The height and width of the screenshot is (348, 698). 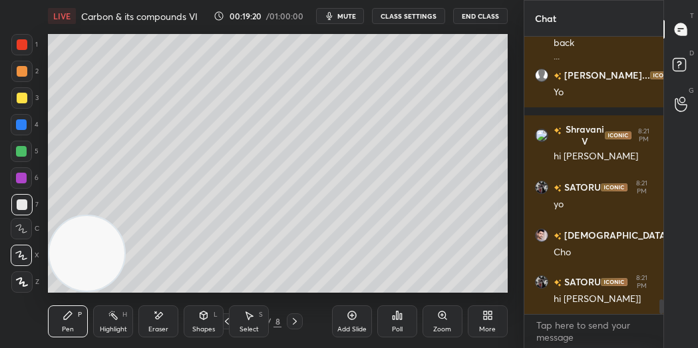 What do you see at coordinates (347, 16) in the screenshot?
I see `span: mute` at bounding box center [347, 16].